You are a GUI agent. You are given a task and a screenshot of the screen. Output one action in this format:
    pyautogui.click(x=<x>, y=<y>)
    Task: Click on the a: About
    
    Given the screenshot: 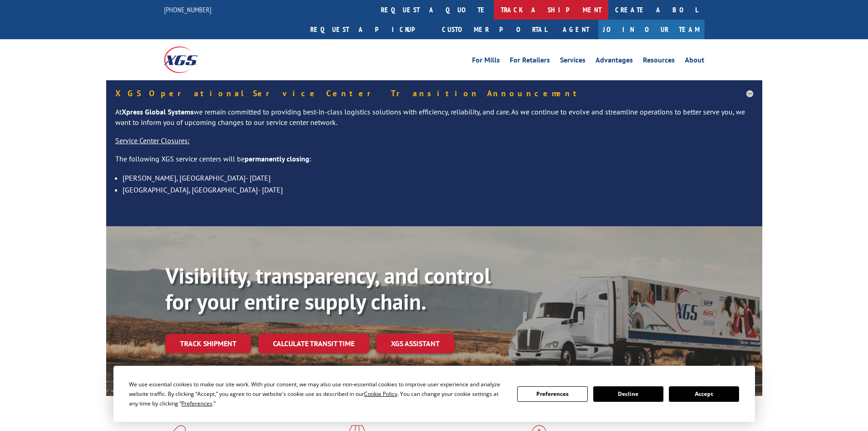 What is the action you would take?
    pyautogui.click(x=695, y=61)
    